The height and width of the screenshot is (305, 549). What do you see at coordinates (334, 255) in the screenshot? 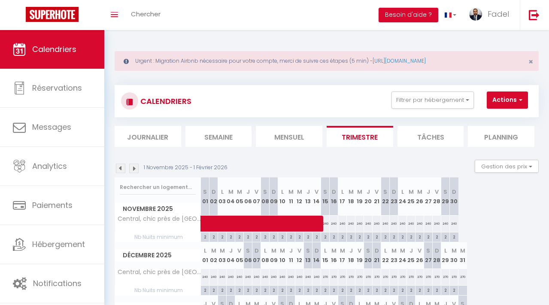
I see `th: 16` at bounding box center [334, 255].